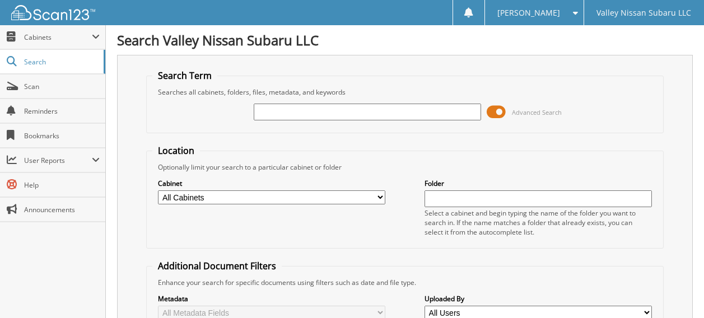  I want to click on div: Select a cabinet and begin typing the name of the folder you want to search in. If the name match..., so click(538, 222).